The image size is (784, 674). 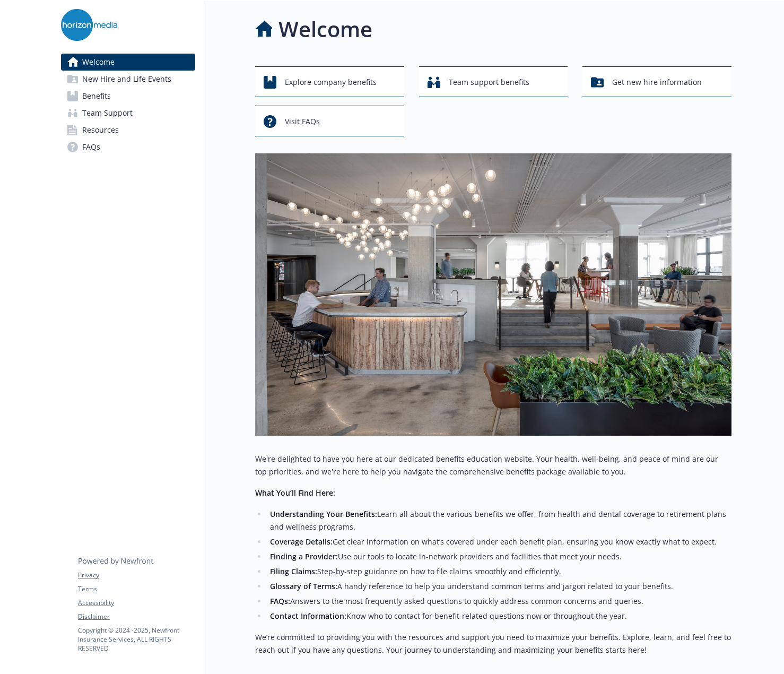 What do you see at coordinates (302, 122) in the screenshot?
I see `span: Visit FAQs` at bounding box center [302, 122].